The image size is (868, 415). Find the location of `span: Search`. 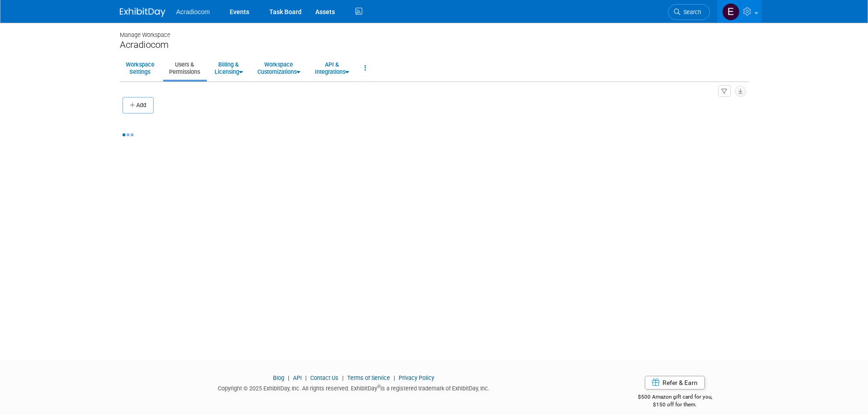

span: Search is located at coordinates (690, 12).